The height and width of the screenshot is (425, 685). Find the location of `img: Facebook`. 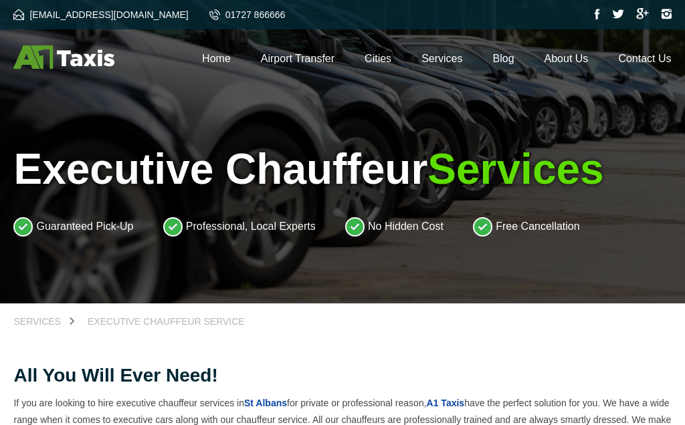

img: Facebook is located at coordinates (597, 14).